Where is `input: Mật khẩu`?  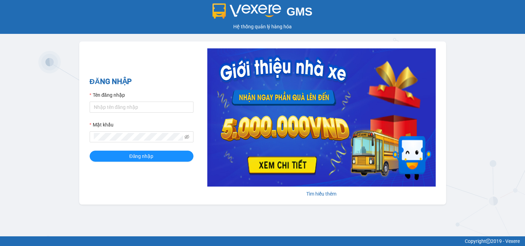 input: Mật khẩu is located at coordinates (138, 137).